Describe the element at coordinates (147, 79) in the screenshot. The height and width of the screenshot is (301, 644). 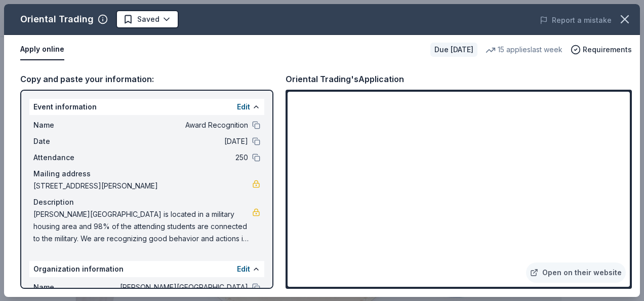
I see `div: Copy and paste your information:` at that location.